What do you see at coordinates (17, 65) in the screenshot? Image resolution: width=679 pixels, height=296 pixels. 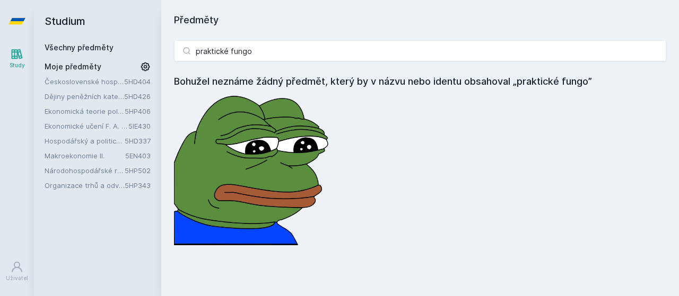 I see `div: Study` at bounding box center [17, 65].